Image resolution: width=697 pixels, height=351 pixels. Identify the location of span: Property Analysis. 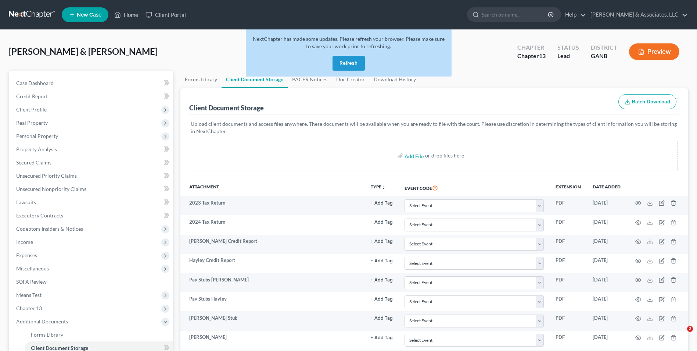
(36, 149).